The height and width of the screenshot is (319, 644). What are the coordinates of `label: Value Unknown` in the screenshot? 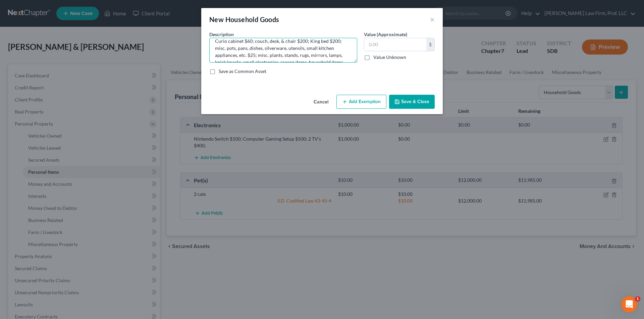 It's located at (390, 57).